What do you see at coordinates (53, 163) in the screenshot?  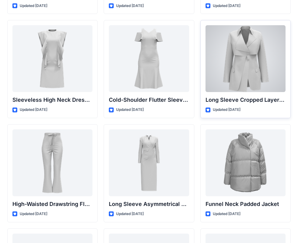 I see `a: High-Waisted Drawstring Flare Trousers` at bounding box center [53, 163].